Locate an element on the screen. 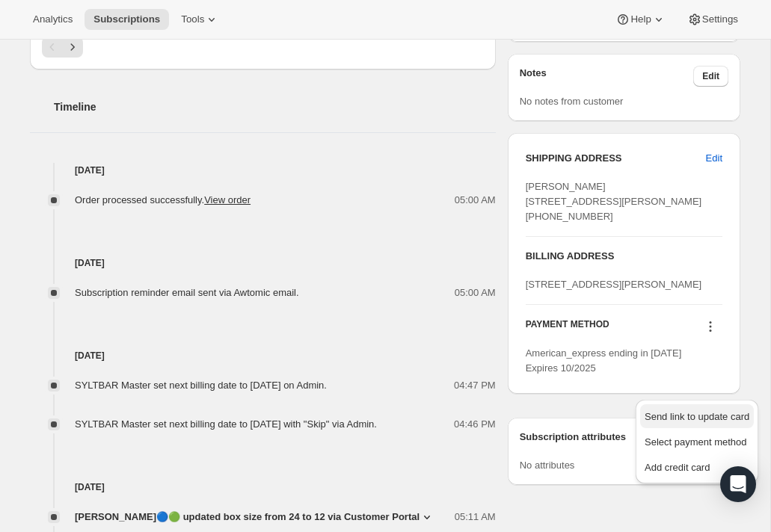 Image resolution: width=771 pixels, height=532 pixels. h3: SHIPPING ADDRESS is located at coordinates (615, 158).